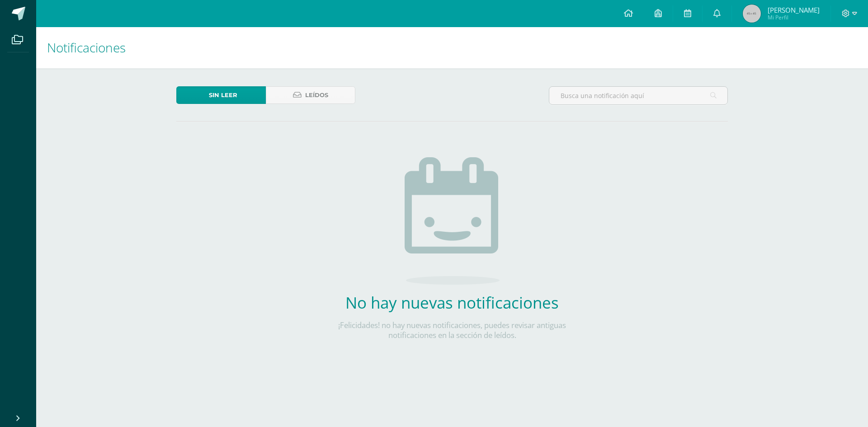 The width and height of the screenshot is (868, 427). Describe the element at coordinates (639, 95) in the screenshot. I see `input: Busca una notificación aquí` at that location.